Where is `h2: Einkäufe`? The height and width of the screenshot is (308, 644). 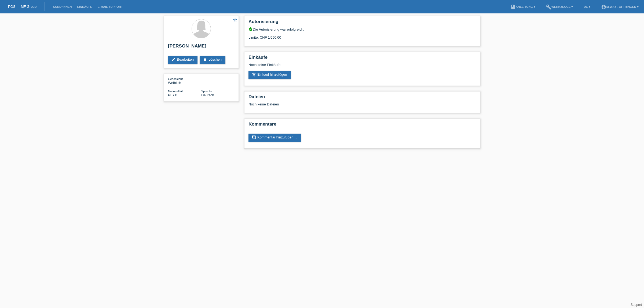 h2: Einkäufe is located at coordinates (362, 59).